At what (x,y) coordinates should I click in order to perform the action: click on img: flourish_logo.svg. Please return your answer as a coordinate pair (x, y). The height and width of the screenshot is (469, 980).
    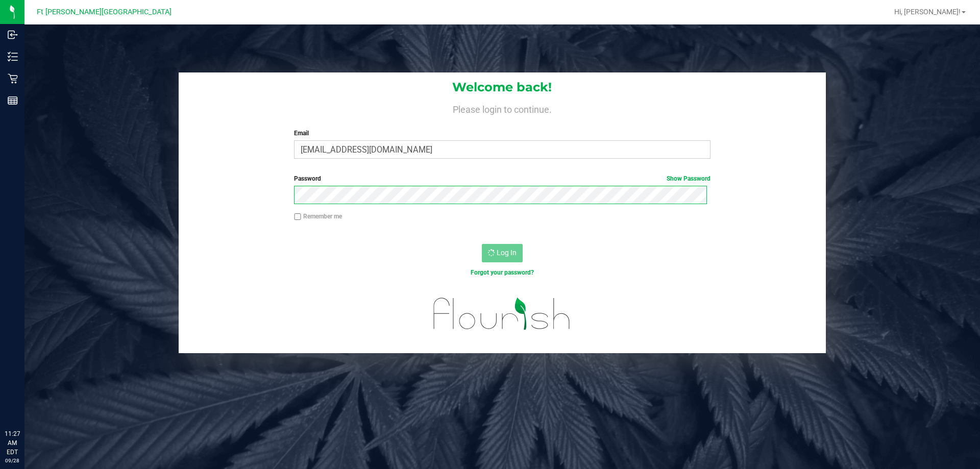
    Looking at the image, I should click on (502, 314).